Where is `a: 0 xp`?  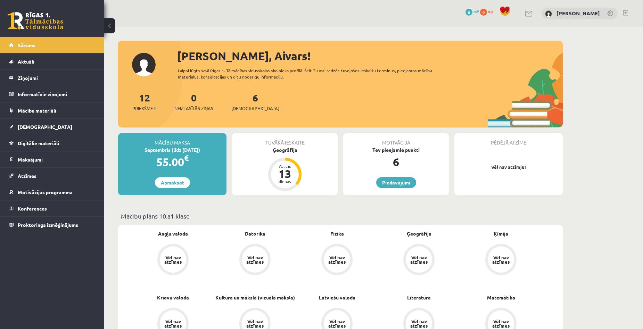 a: 0 xp is located at coordinates (488, 11).